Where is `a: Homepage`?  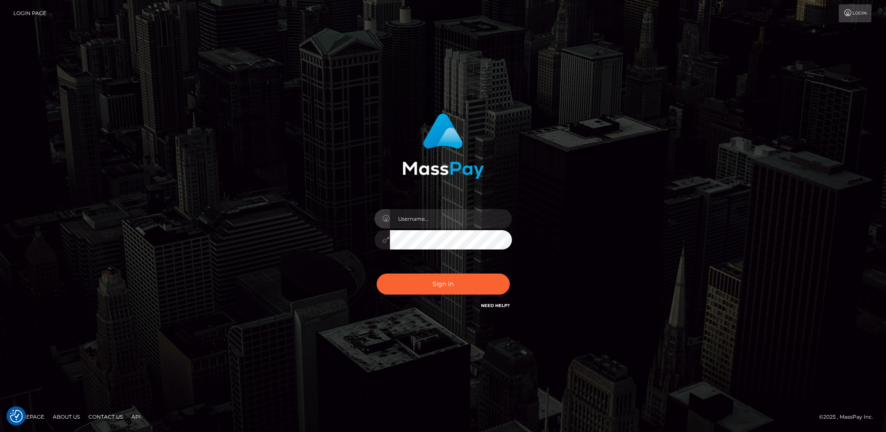 a: Homepage is located at coordinates (28, 417).